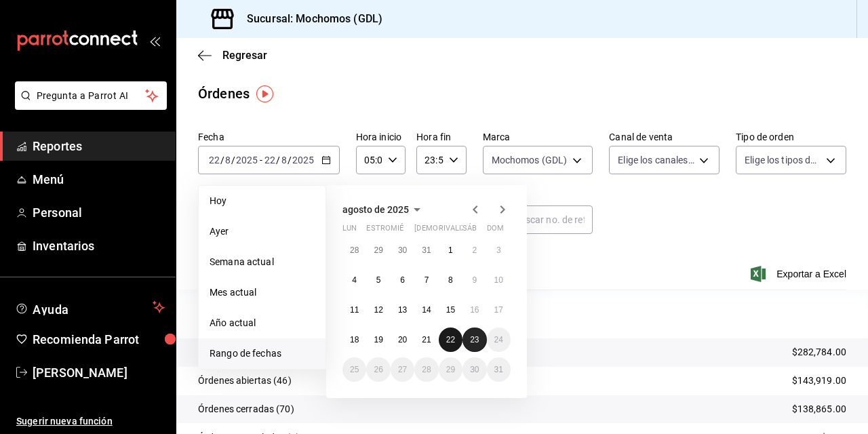  Describe the element at coordinates (377, 250) in the screenshot. I see `abbr: 29 de julio de 2025` at that location.